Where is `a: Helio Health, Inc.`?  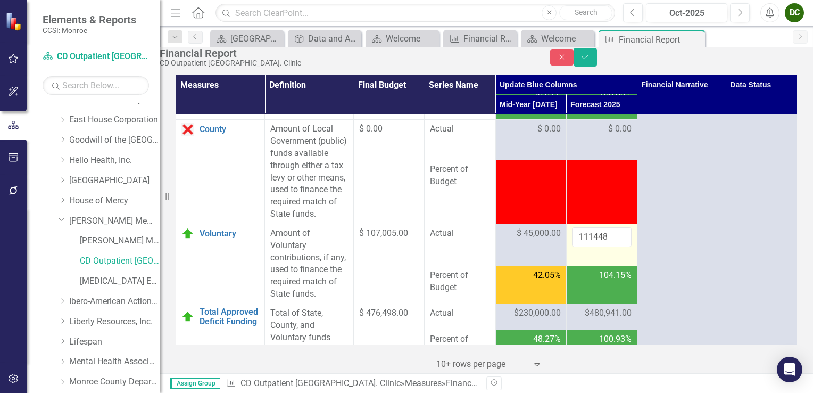
a: Helio Health, Inc. is located at coordinates (114, 160).